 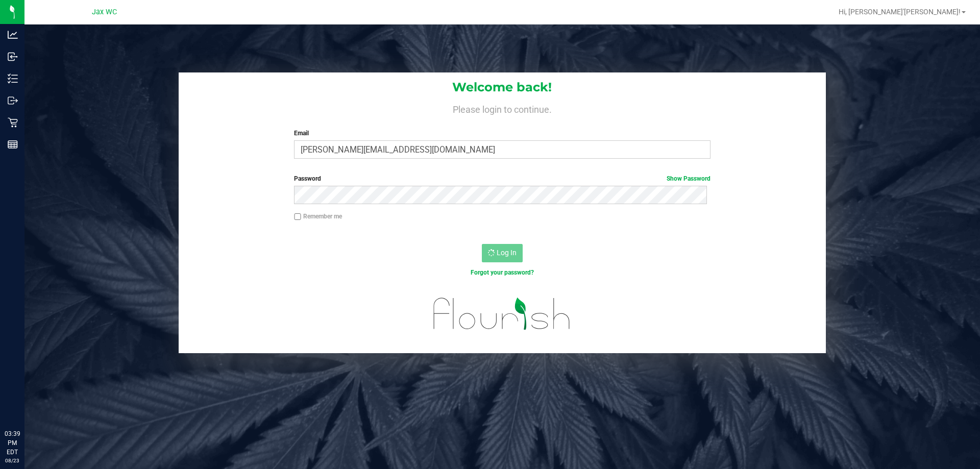 I want to click on span: Log In, so click(x=506, y=252).